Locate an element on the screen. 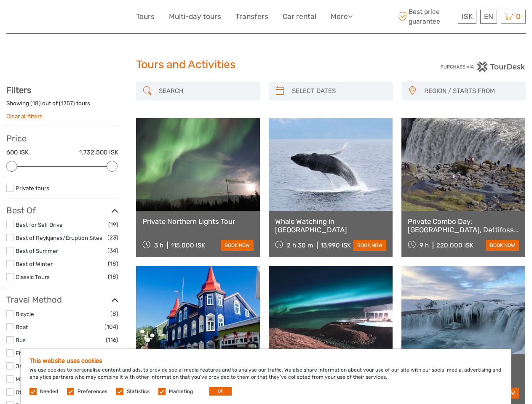 The width and height of the screenshot is (532, 404). input: SELECT DATES is located at coordinates (339, 91).